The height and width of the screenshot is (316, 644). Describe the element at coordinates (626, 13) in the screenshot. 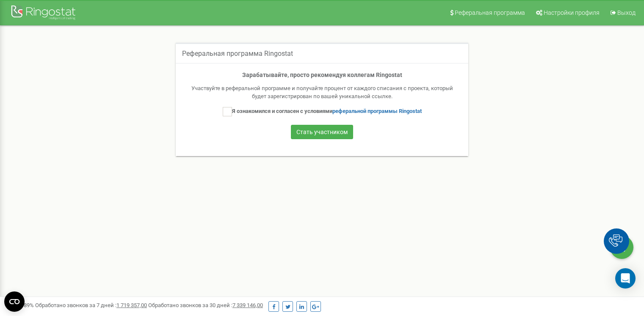

I see `span: Выход` at that location.